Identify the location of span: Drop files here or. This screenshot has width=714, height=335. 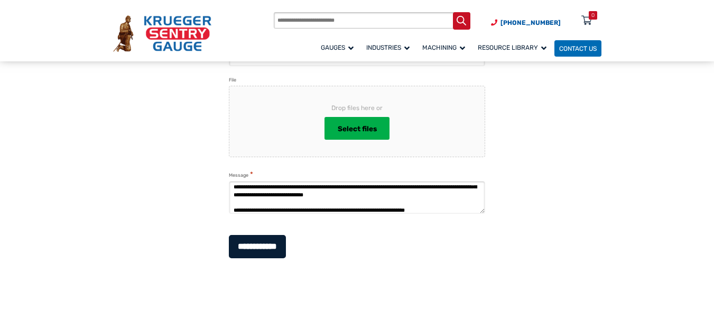
(357, 108).